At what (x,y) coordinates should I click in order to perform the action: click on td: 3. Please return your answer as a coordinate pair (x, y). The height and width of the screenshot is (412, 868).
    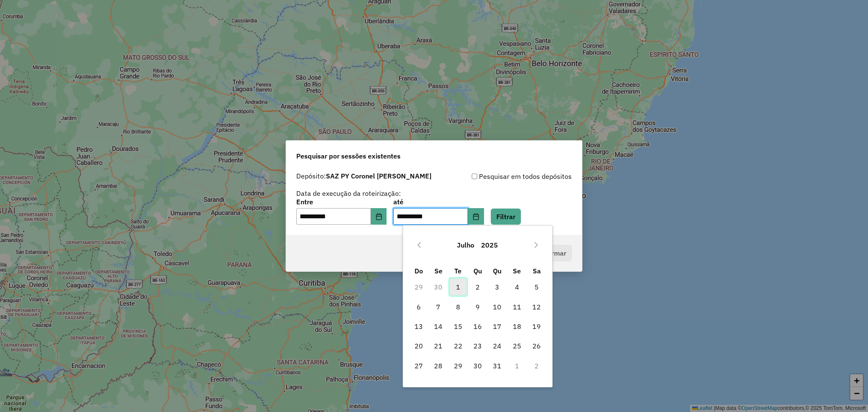
    Looking at the image, I should click on (497, 287).